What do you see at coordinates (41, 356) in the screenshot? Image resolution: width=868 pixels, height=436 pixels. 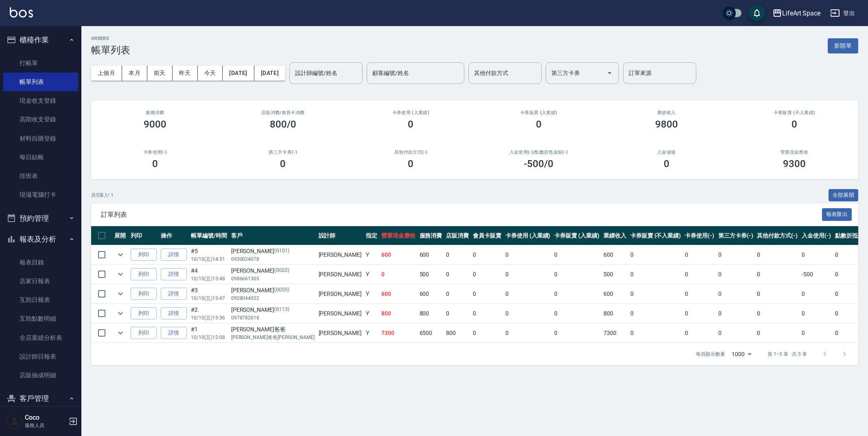 I see `a: 設計師日報表` at bounding box center [41, 356].